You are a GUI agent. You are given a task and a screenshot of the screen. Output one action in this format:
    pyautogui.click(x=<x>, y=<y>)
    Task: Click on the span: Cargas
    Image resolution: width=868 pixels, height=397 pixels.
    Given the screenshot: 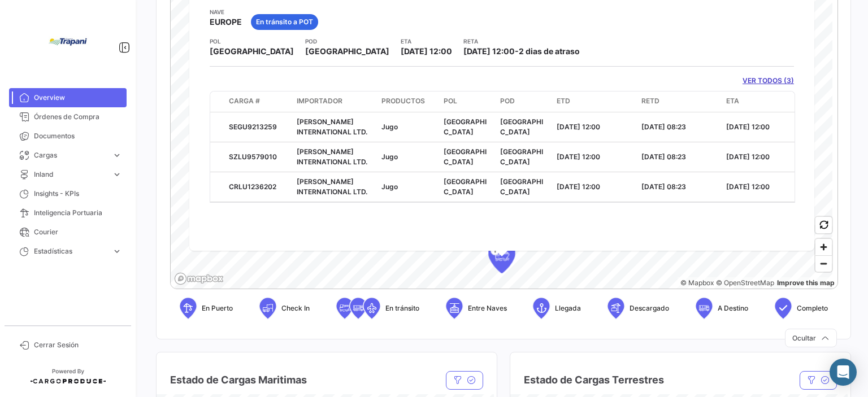 What is the action you would take?
    pyautogui.click(x=71, y=155)
    